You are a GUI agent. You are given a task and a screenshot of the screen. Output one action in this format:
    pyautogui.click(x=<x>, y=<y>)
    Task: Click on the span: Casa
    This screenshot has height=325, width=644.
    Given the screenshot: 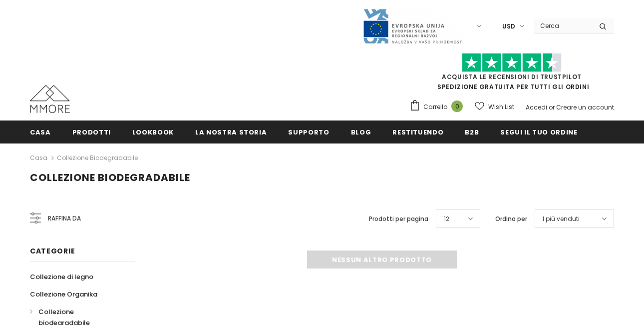 What is the action you would take?
    pyautogui.click(x=41, y=132)
    